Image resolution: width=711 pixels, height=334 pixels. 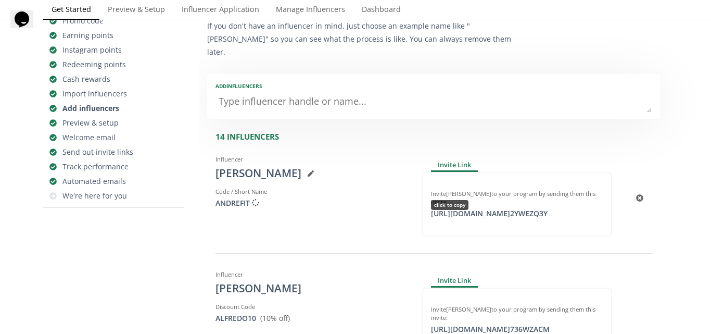 What do you see at coordinates (95, 94) in the screenshot?
I see `div: Import influencers` at bounding box center [95, 94].